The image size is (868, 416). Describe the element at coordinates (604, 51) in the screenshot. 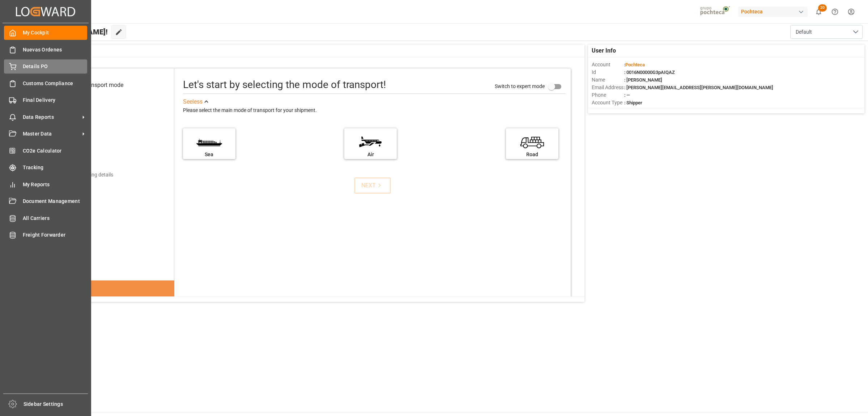

I see `span: User Info` at that location.